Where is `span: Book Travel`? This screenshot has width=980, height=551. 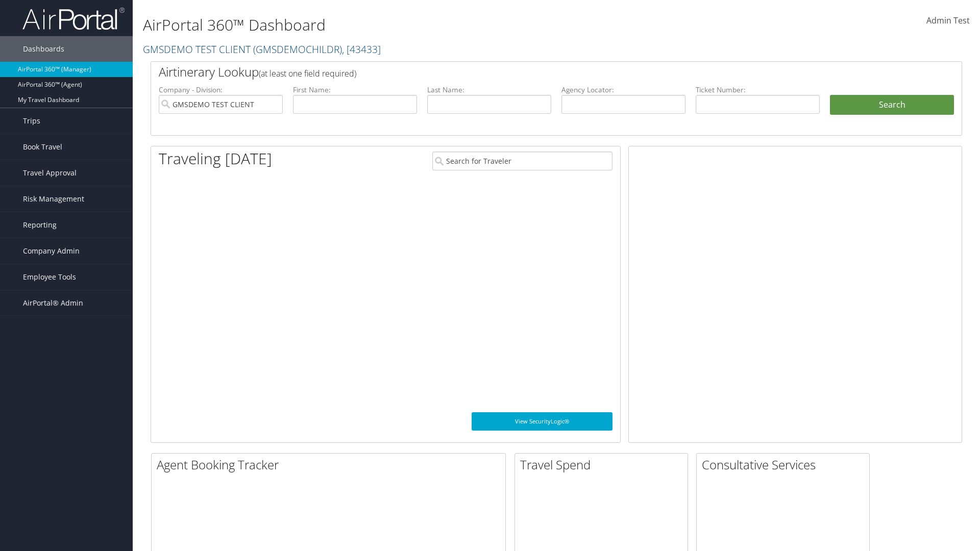 span: Book Travel is located at coordinates (42, 147).